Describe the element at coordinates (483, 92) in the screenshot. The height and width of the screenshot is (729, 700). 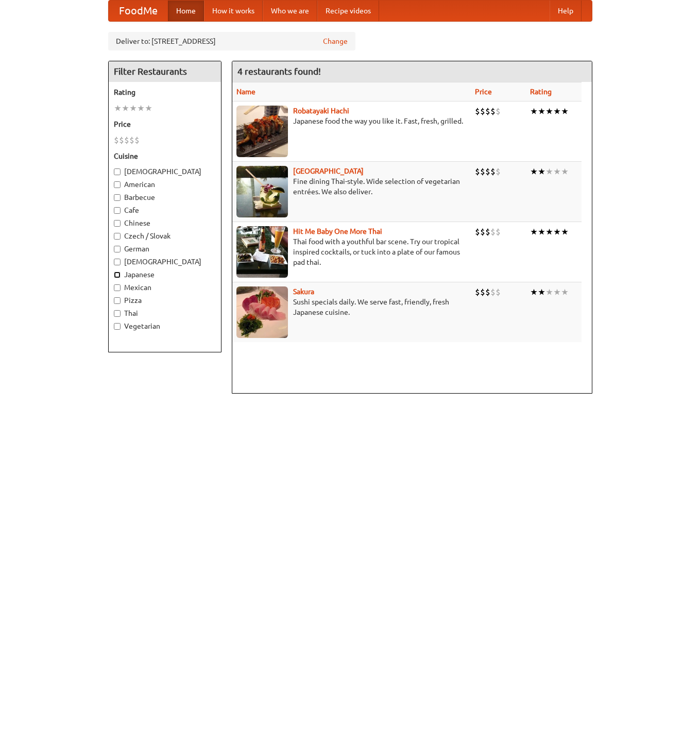
I see `a: Price` at that location.